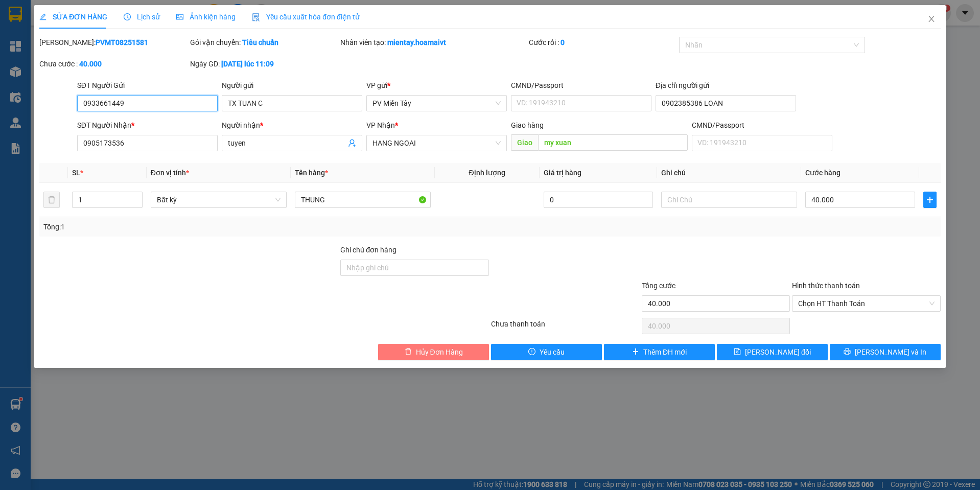 Image resolution: width=980 pixels, height=490 pixels. Describe the element at coordinates (725, 104) in the screenshot. I see `input: Địa chỉ của người gửi` at that location.